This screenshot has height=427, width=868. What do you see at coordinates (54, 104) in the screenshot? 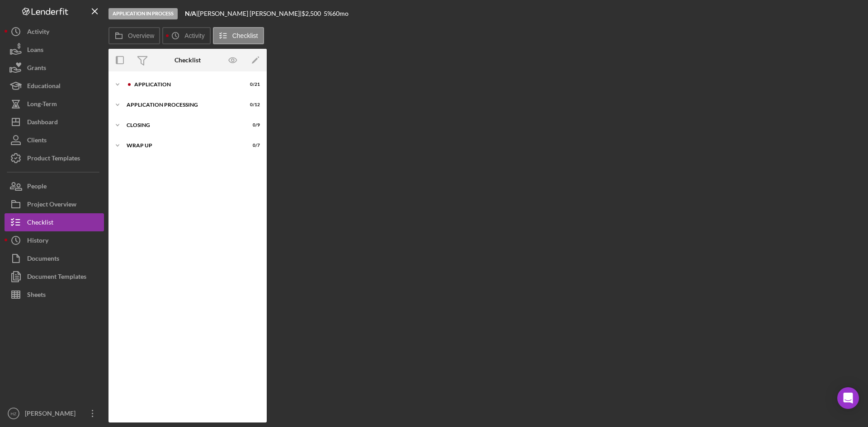
I see `a: Long-Term` at bounding box center [54, 104].